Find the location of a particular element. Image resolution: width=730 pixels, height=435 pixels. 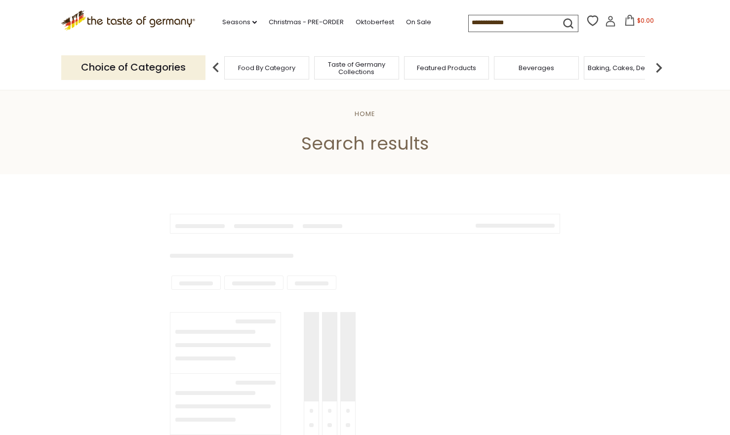

img: next arrow is located at coordinates (659, 68).